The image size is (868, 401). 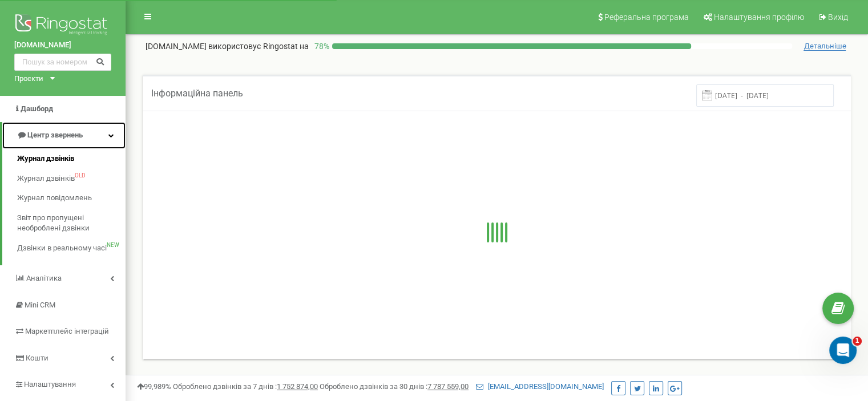 I want to click on span: Аналiтика, so click(x=44, y=278).